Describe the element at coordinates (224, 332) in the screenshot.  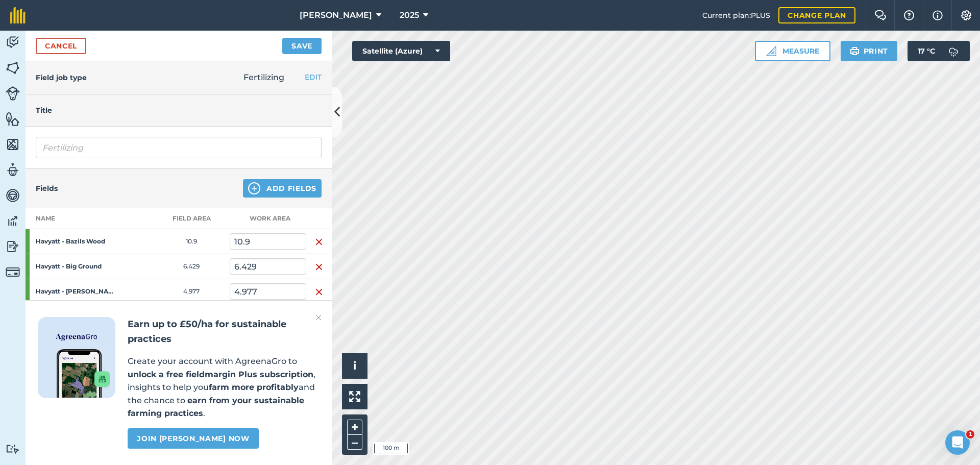
I see `h2: Earn up to £50/ha for sustainable practices` at that location.